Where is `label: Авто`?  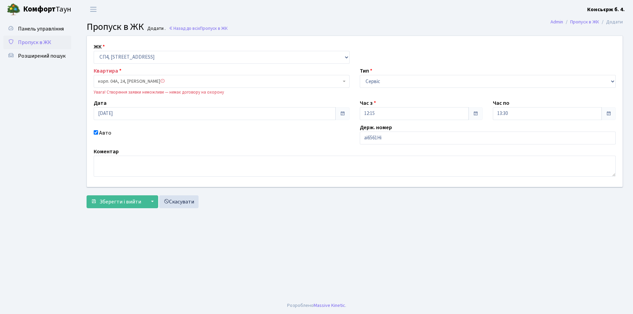 label: Авто is located at coordinates (105, 133).